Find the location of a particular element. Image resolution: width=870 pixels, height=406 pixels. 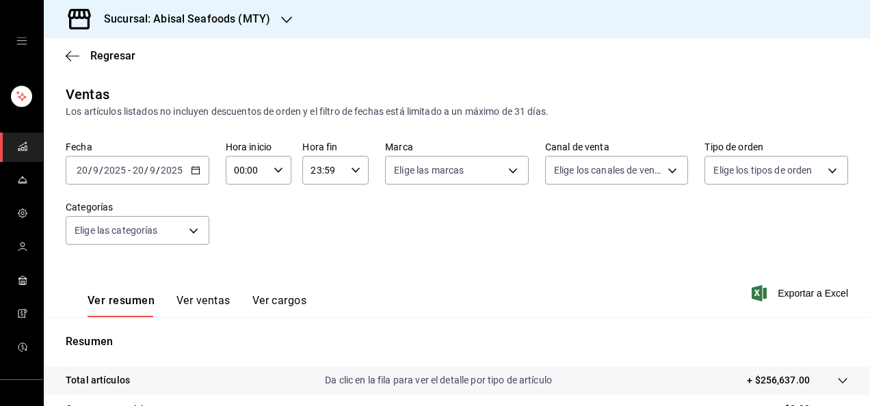

button: open drawer is located at coordinates (22, 41).